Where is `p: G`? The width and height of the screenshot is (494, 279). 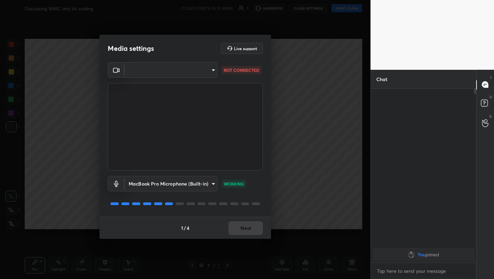 p: G is located at coordinates (491, 116).